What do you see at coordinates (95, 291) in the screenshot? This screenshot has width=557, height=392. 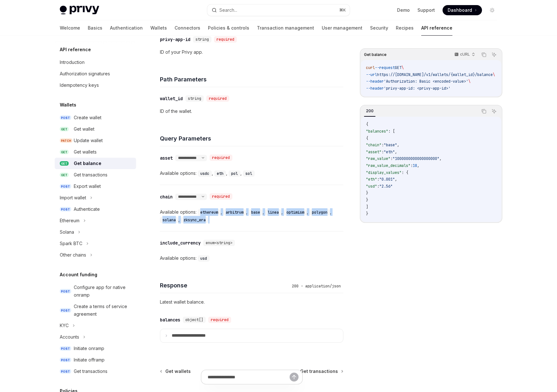 I see `a: POSTConfigure app for native onramp` at bounding box center [95, 291].